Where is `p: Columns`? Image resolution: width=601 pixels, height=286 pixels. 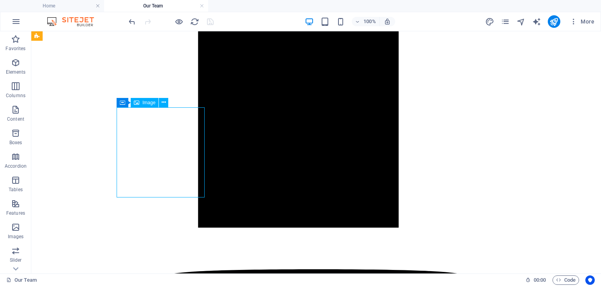 p: Columns is located at coordinates (16, 95).